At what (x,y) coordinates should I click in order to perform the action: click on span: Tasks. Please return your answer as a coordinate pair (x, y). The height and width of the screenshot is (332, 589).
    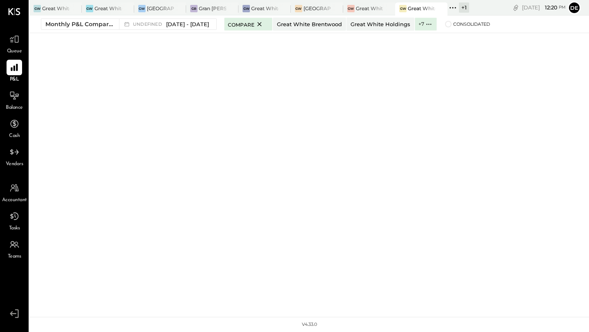
    Looking at the image, I should click on (14, 228).